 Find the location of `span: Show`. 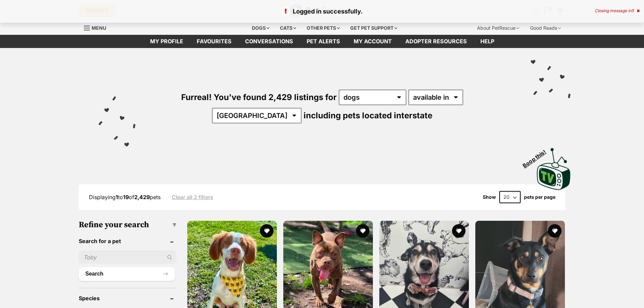

span: Show is located at coordinates (489, 197).